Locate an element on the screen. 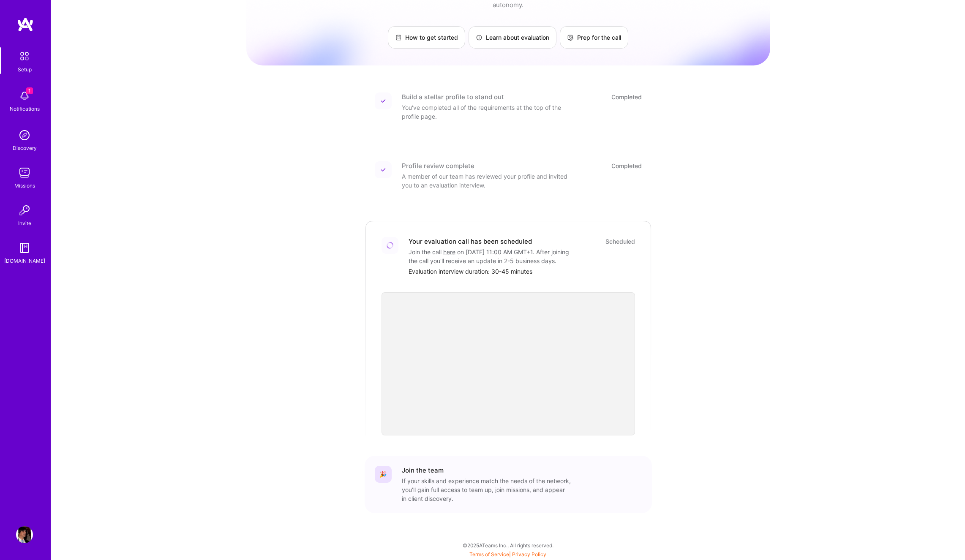 Image resolution: width=965 pixels, height=560 pixels. div: Your evaluation call has been scheduled is located at coordinates (471, 241).